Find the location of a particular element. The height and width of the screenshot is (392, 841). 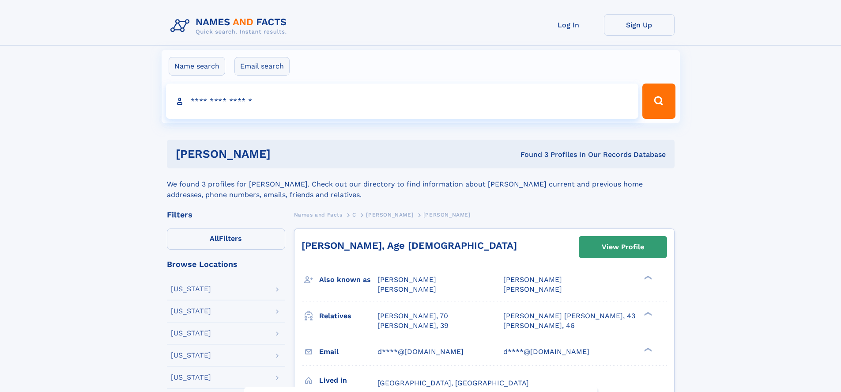

h3: Also known as is located at coordinates (349, 280).